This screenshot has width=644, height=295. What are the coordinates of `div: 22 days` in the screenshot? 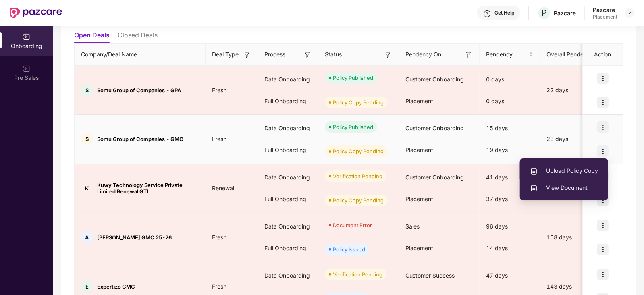 It's located at (574, 90).